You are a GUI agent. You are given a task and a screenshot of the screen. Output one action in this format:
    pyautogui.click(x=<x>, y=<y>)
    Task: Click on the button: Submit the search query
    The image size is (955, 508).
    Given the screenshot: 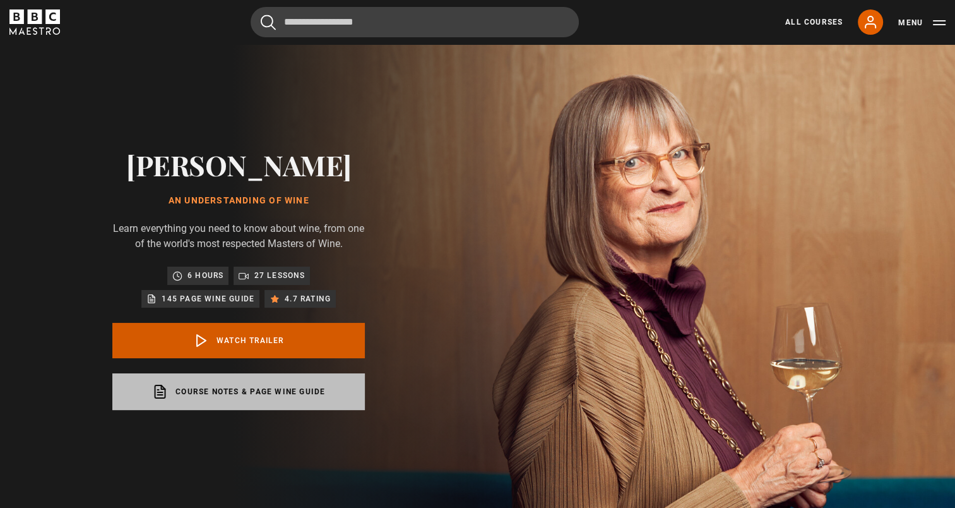 What is the action you would take?
    pyautogui.click(x=268, y=22)
    